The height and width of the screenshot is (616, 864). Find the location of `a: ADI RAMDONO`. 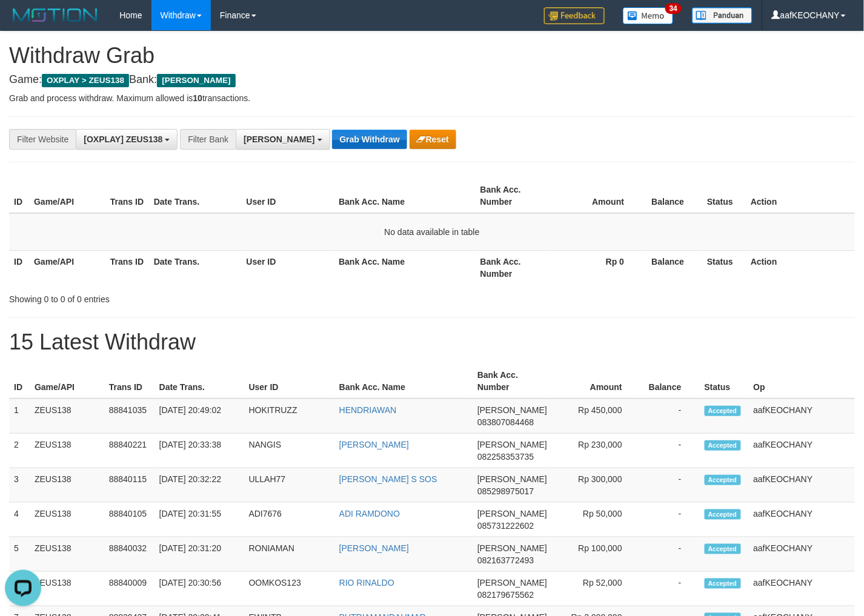

a: ADI RAMDONO is located at coordinates (370, 513).